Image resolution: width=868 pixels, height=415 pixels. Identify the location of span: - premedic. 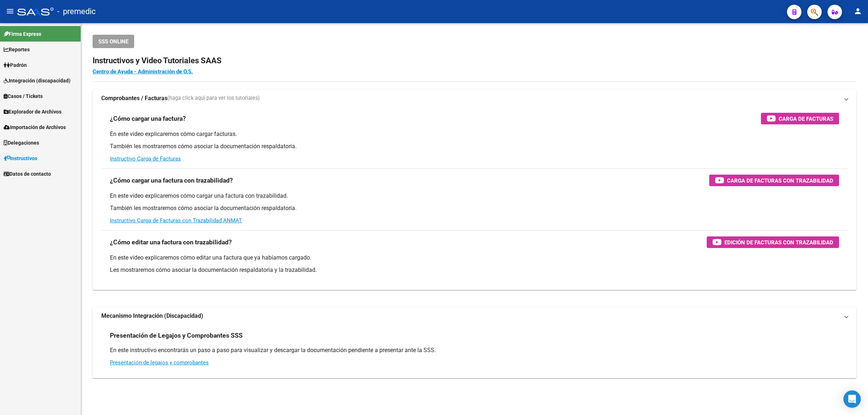
(77, 11).